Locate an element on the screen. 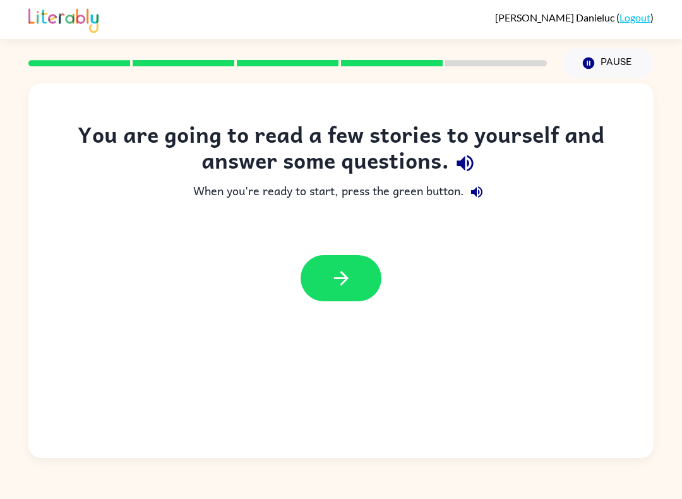  img: Literably is located at coordinates (63, 19).